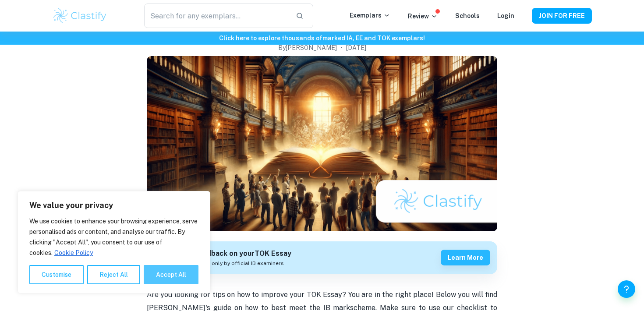  I want to click on a: Schools, so click(467, 16).